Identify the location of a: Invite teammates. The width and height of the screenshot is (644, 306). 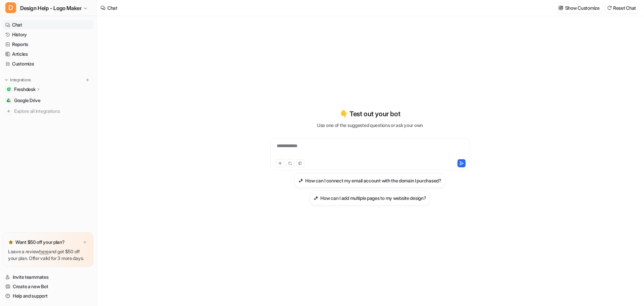
(48, 277).